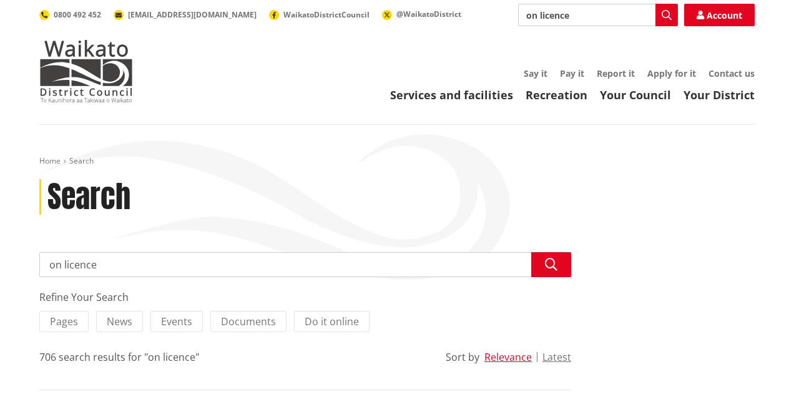 The height and width of the screenshot is (402, 794). I want to click on a: WaikatoDistrictCouncil, so click(319, 14).